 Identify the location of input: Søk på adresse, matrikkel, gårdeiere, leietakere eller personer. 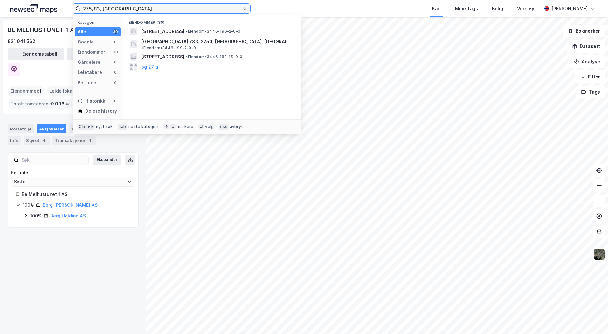
(161, 9).